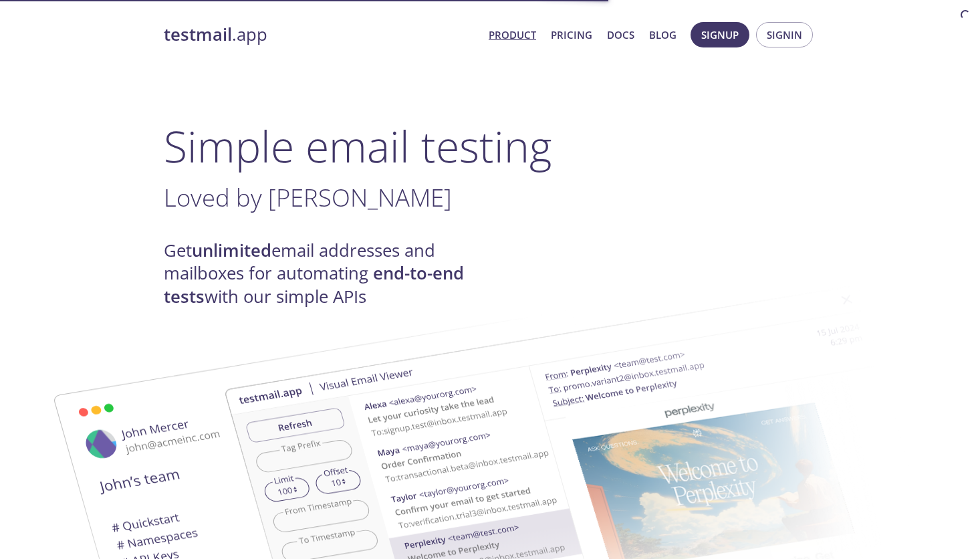  What do you see at coordinates (620, 35) in the screenshot?
I see `a: Docs` at bounding box center [620, 35].